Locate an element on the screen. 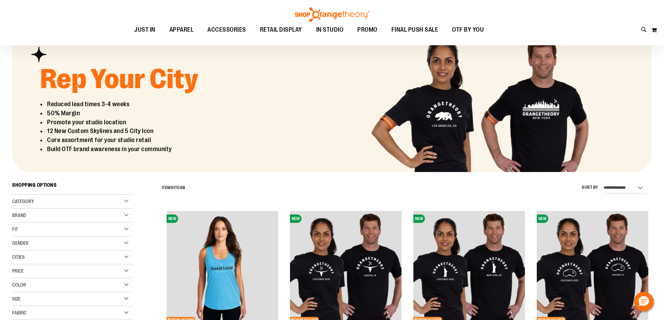  label: Sort By is located at coordinates (590, 188).